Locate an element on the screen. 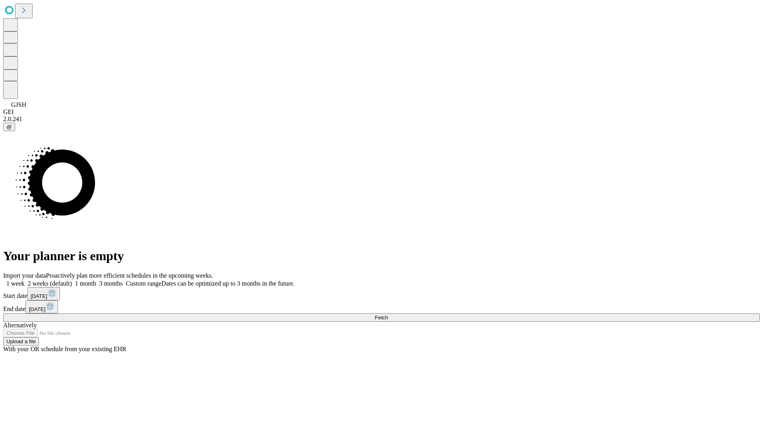 This screenshot has height=429, width=763. div: GEI is located at coordinates (382, 112).